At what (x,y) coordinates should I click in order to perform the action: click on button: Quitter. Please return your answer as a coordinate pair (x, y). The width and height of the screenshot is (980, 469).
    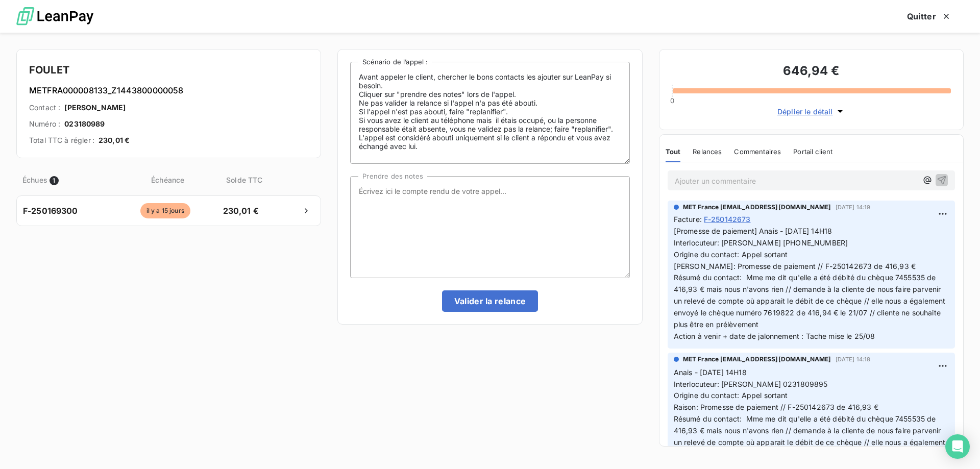
    Looking at the image, I should click on (929, 16).